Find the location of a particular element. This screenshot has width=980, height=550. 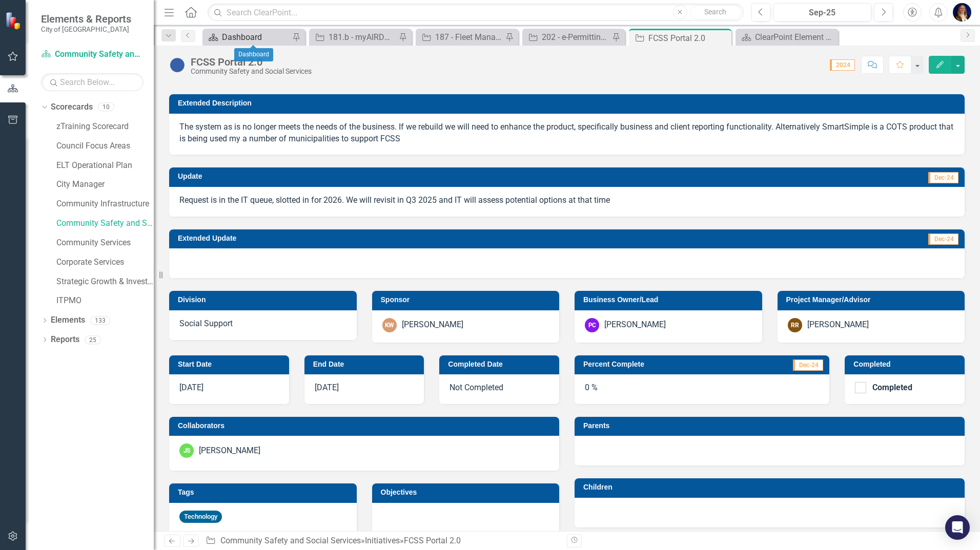

h3: Business Owner/Lead is located at coordinates (670, 300).